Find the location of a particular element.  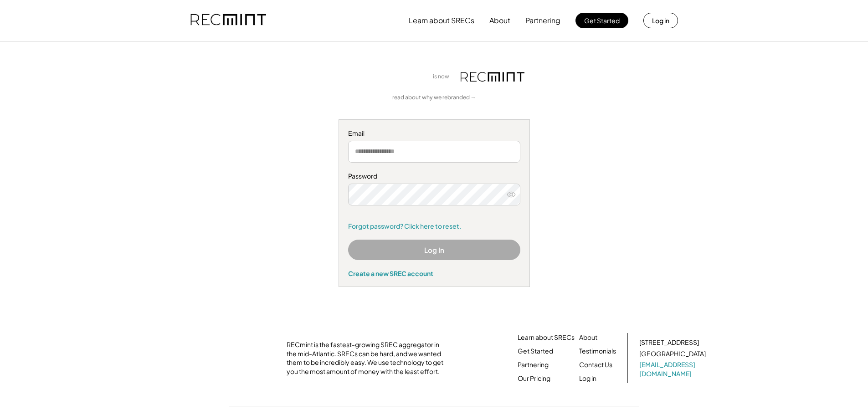

div: Create a new SREC account is located at coordinates (434, 273).